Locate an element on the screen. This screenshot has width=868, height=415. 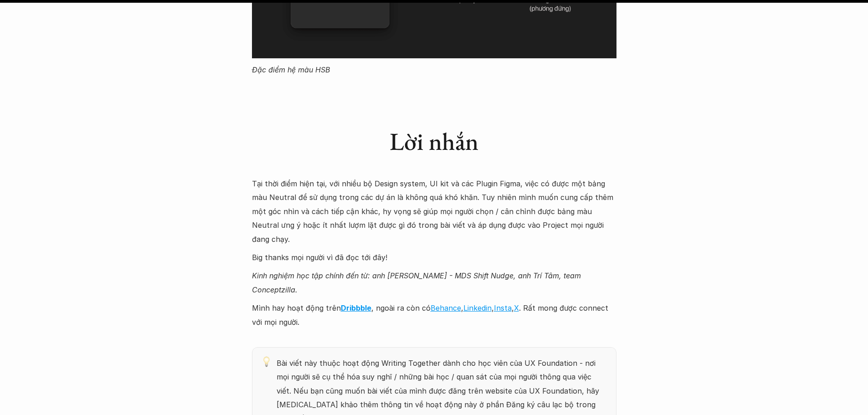
a: Behance is located at coordinates (446, 308).